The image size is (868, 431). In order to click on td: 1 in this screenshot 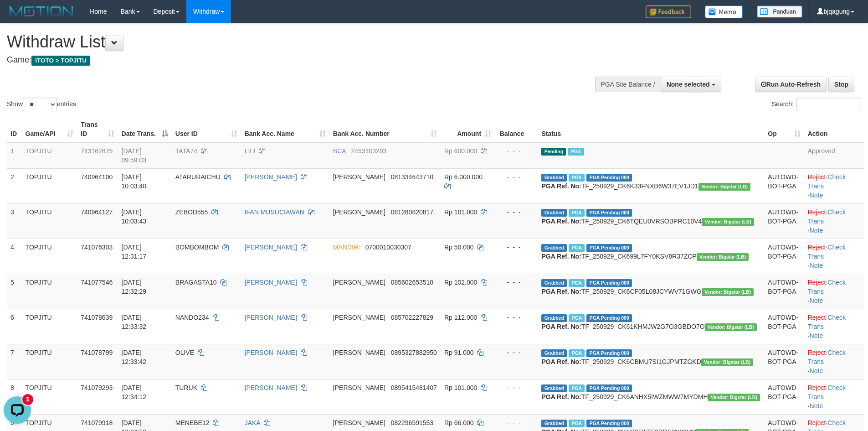, I will do `click(14, 155)`.